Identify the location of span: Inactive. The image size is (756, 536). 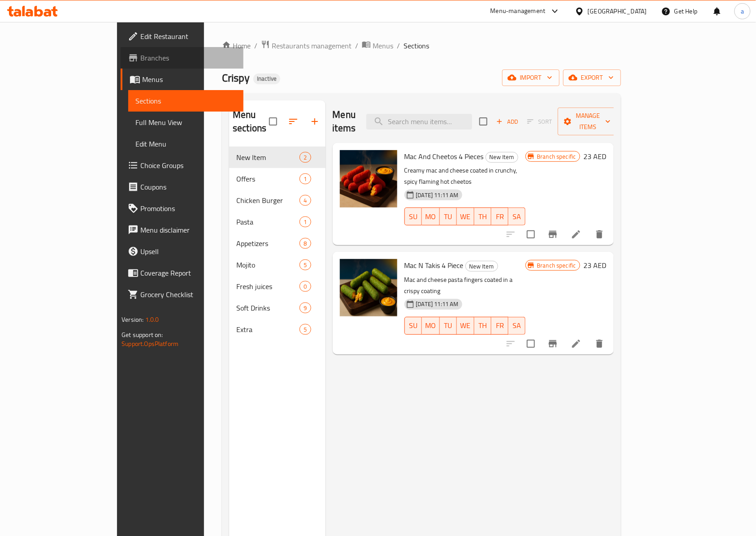
(267, 78).